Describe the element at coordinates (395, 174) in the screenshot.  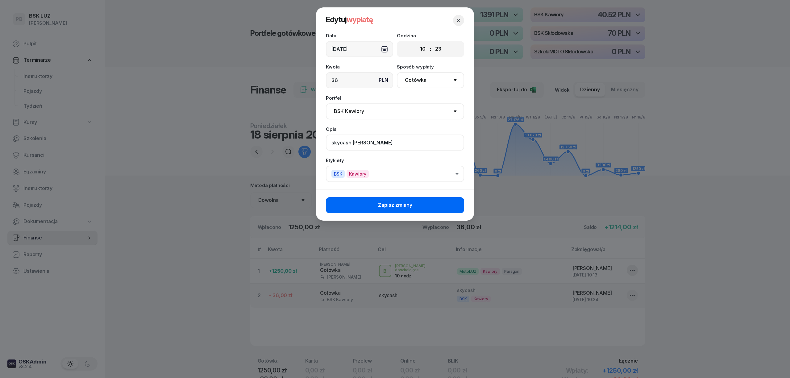
I see `button: BSKKawiory` at that location.